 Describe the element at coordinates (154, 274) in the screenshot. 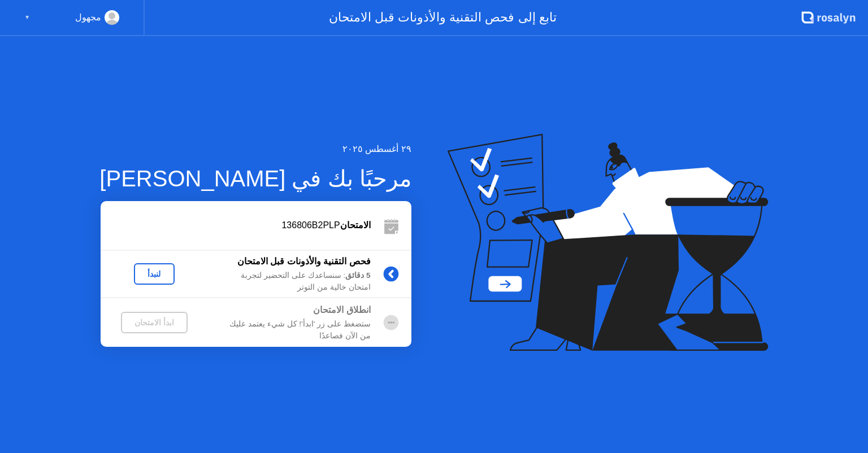

I see `div: لنبدأ` at that location.